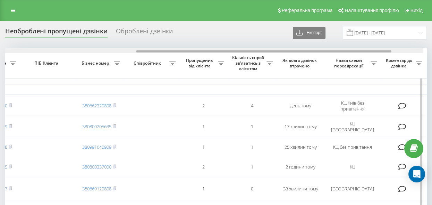  I want to click on td: 25 хвилин тому, so click(301, 147).